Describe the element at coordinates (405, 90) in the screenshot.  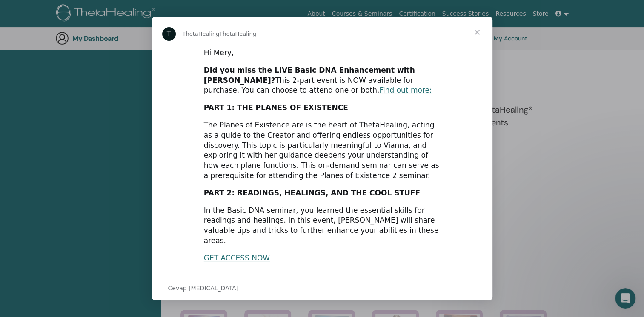
I see `a: Find out more:` at that location.